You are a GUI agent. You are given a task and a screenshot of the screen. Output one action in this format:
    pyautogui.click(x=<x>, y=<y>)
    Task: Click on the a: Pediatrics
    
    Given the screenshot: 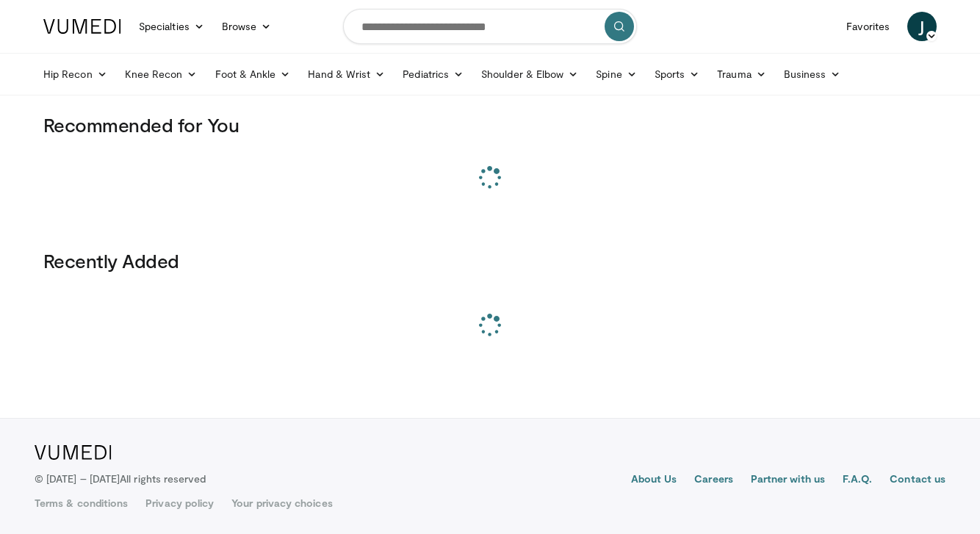 What is the action you would take?
    pyautogui.click(x=433, y=74)
    